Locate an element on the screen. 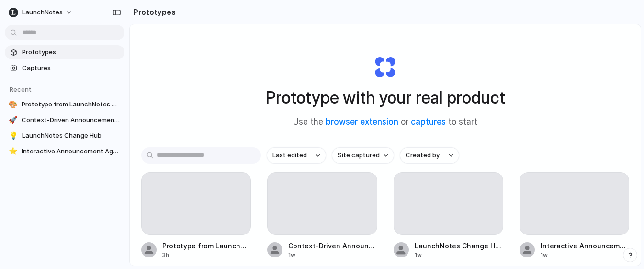 The image size is (644, 269). span: Use the or to start is located at coordinates (385, 122).